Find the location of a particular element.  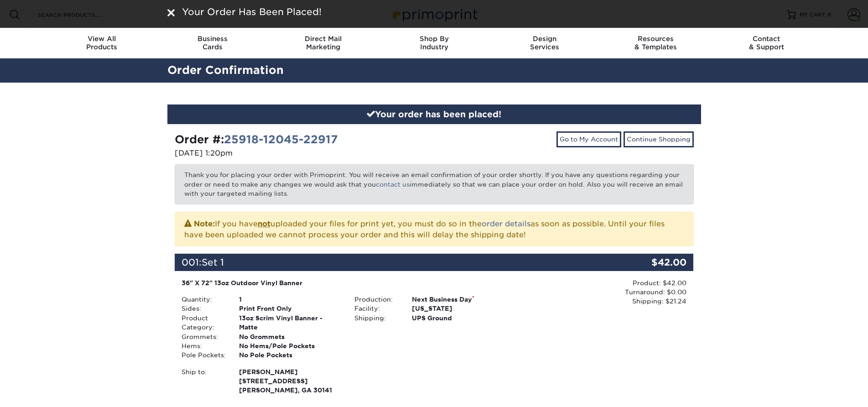

div: Services is located at coordinates (545, 43).